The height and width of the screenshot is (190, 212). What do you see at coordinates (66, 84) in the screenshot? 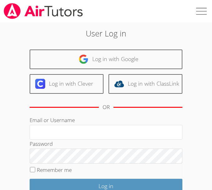
I see `a: Log in with Clever` at bounding box center [66, 84].